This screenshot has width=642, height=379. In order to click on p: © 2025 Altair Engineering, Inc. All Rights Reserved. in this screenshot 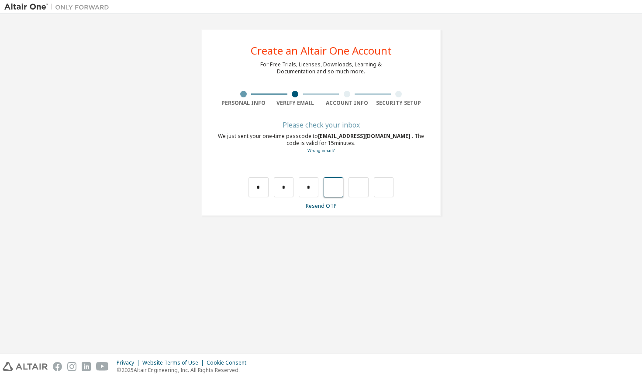, I will do `click(184, 370)`.